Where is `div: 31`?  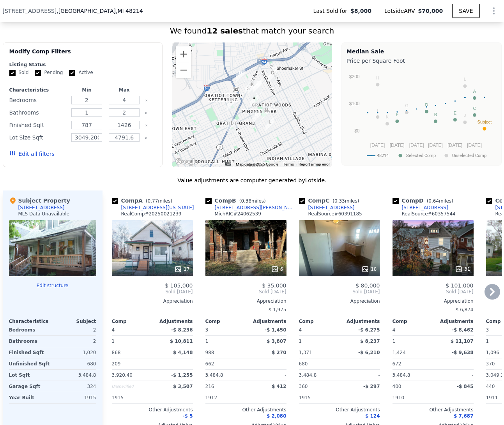
div: 31 is located at coordinates (462, 269).